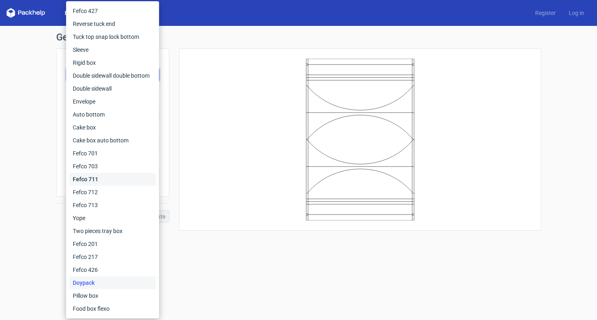 This screenshot has height=320, width=597. I want to click on div: Fefco 711, so click(113, 179).